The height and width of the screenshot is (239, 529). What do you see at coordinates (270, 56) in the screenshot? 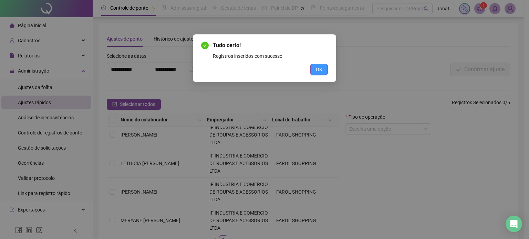
I see `div: Registros inseridos com sucesso` at bounding box center [270, 56].